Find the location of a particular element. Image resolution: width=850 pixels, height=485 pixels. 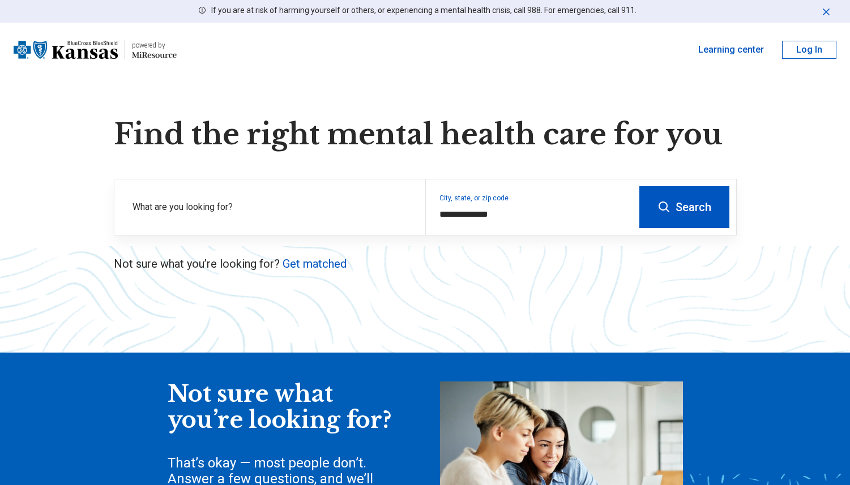

a: Learning center is located at coordinates (731, 50).